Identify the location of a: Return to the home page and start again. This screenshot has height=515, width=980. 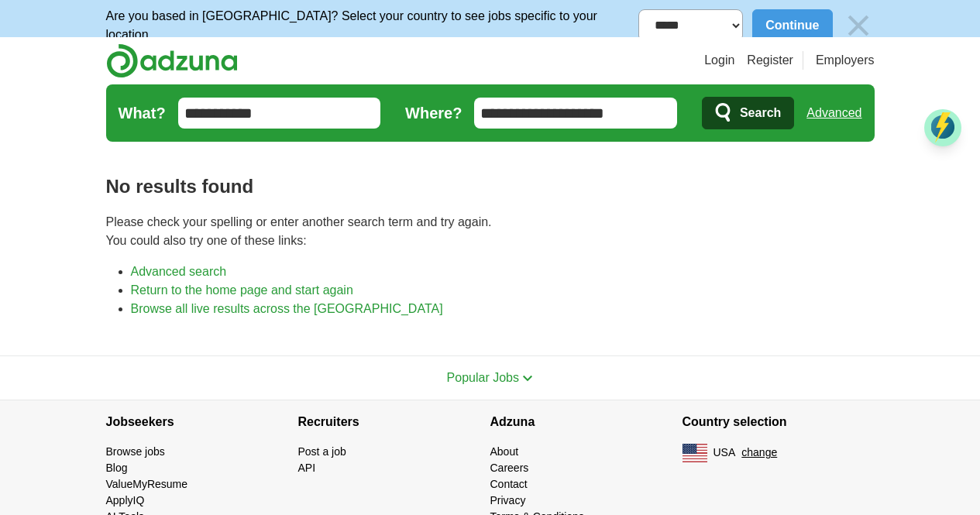
(242, 290).